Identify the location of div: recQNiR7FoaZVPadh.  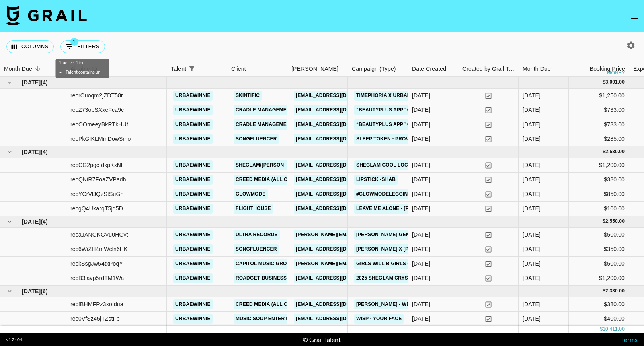
(98, 179).